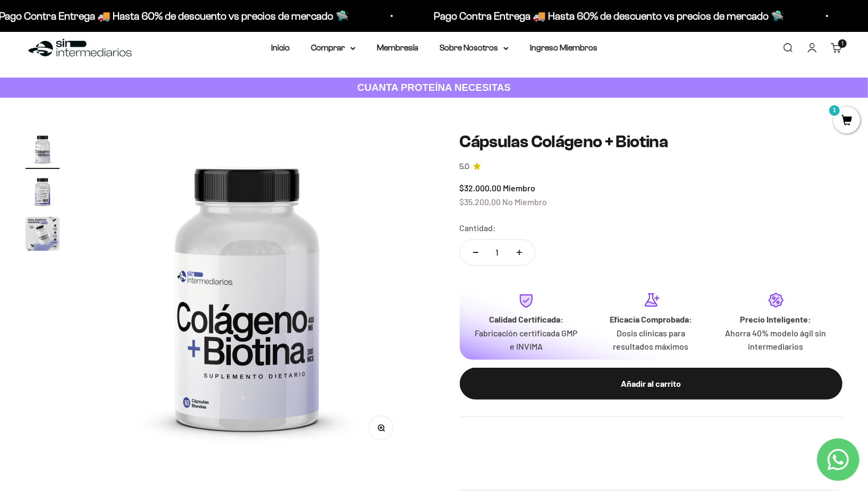 This screenshot has width=868, height=491. Describe the element at coordinates (475, 252) in the screenshot. I see `button: Reducir cantidad` at that location.